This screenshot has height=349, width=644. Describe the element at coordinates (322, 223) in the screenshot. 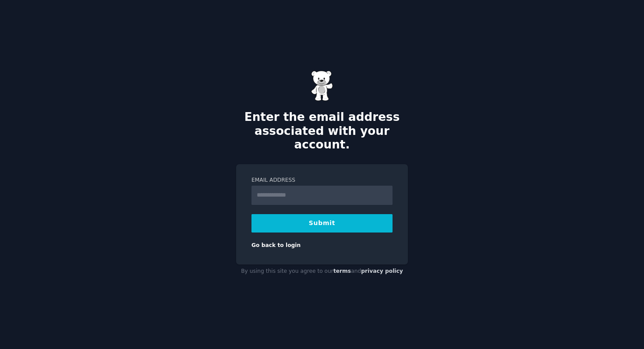

I see `button: Submit` at that location.